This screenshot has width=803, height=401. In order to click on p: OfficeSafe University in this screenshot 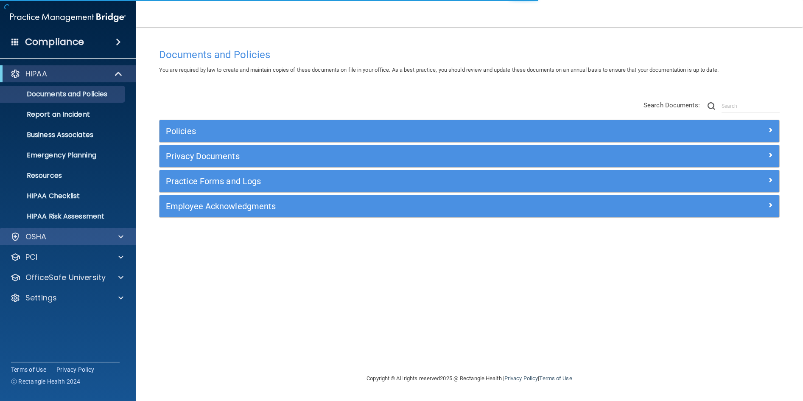, I will do `click(65, 277)`.